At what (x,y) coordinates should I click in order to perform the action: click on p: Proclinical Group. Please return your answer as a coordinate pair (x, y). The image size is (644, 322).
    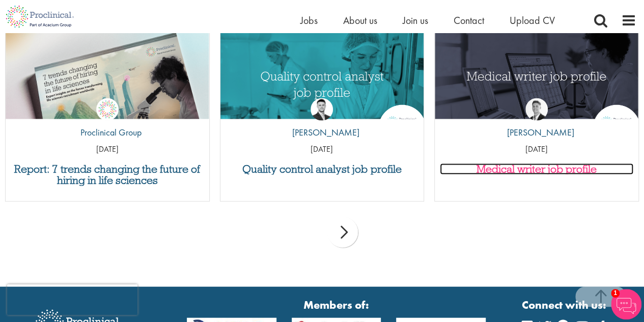
    Looking at the image, I should click on (107, 133).